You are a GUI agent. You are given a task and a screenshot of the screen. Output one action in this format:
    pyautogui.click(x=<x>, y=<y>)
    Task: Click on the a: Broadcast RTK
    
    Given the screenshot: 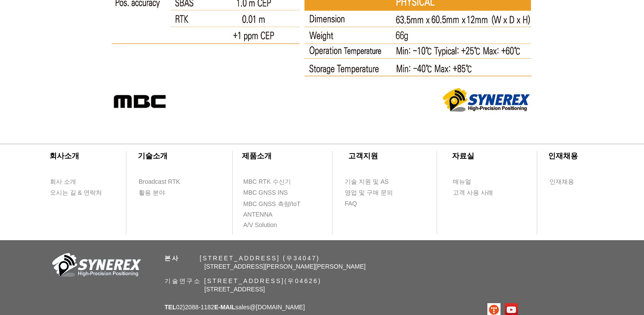 What is the action you would take?
    pyautogui.click(x=163, y=181)
    